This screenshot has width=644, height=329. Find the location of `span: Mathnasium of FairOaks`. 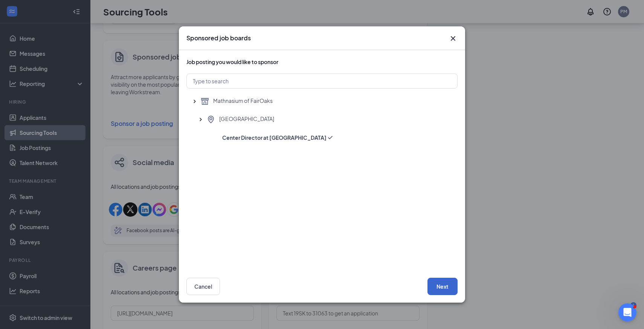

span: Mathnasium of FairOaks is located at coordinates (243, 101).